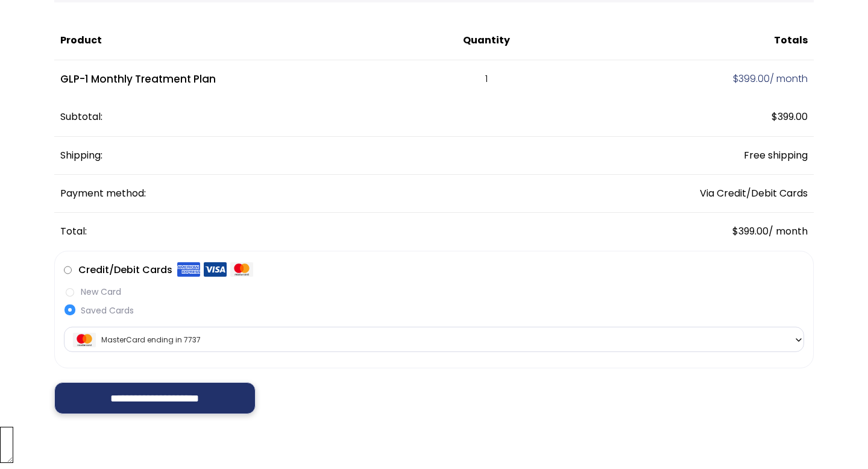  I want to click on td: GLP-1 Monthly Treatment Plan, so click(237, 80).